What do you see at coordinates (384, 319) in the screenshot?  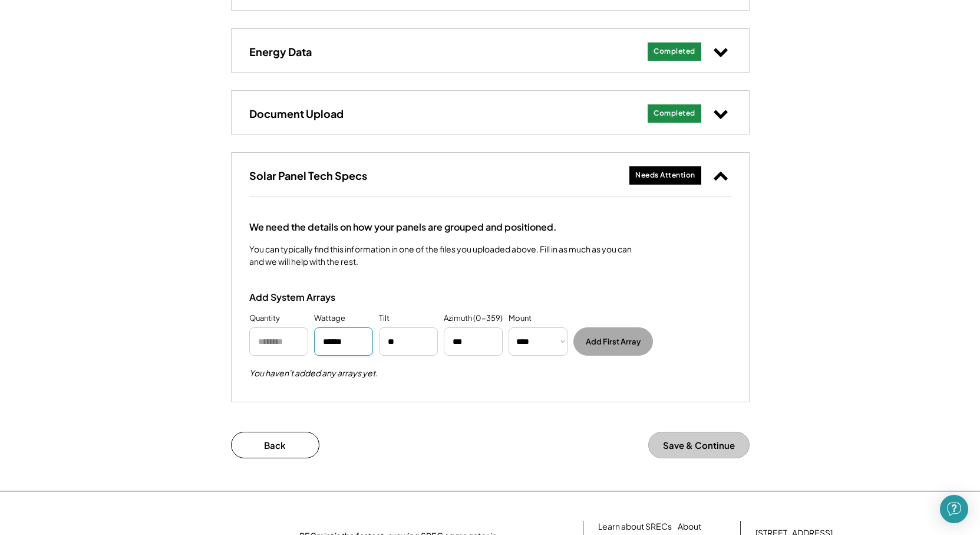 I see `div: Tilt` at bounding box center [384, 319].